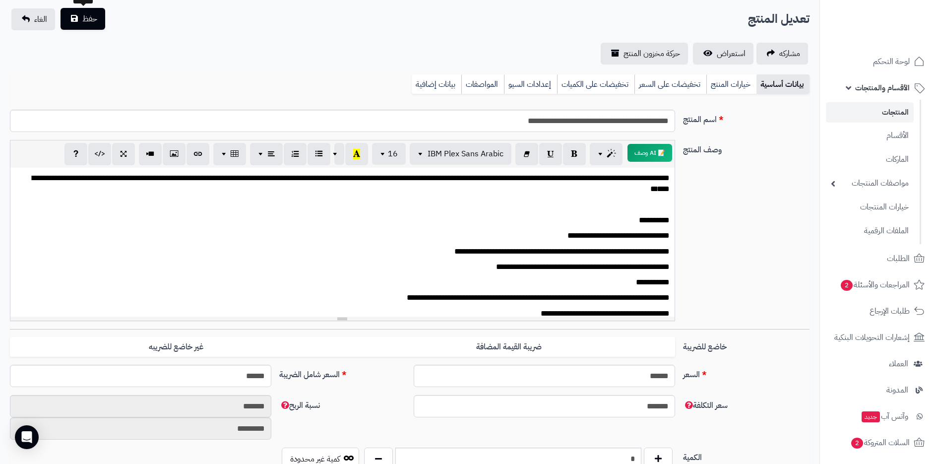 Image resolution: width=936 pixels, height=464 pixels. Describe the element at coordinates (899, 364) in the screenshot. I see `span: العملاء` at that location.